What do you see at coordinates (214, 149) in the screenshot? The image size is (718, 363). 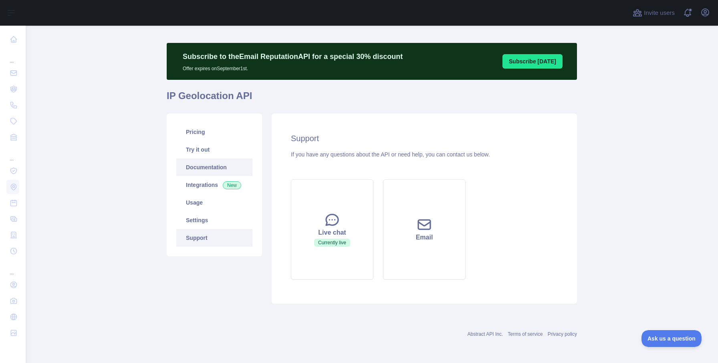 I see `a: Try it out` at bounding box center [214, 149].